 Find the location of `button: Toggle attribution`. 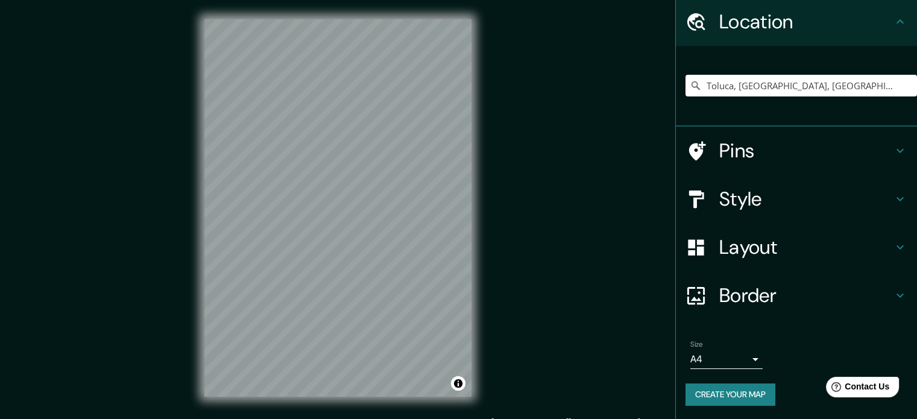

button: Toggle attribution is located at coordinates (458, 384).